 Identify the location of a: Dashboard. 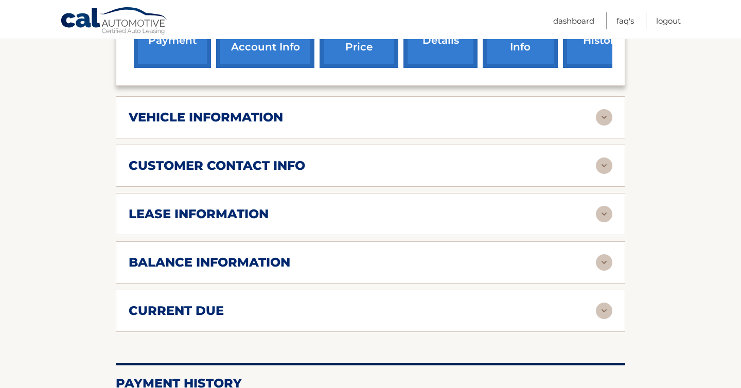
(574, 21).